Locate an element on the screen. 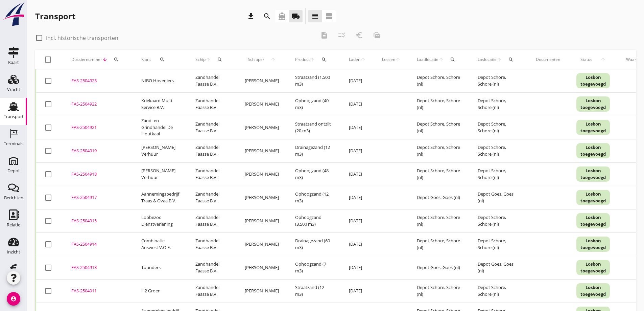  i: account_circle is located at coordinates (14, 299).